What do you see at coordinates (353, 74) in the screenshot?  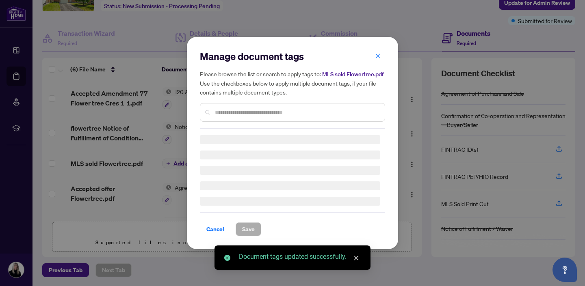 I see `span: MLS sold Flowertree.pdf` at bounding box center [353, 74].